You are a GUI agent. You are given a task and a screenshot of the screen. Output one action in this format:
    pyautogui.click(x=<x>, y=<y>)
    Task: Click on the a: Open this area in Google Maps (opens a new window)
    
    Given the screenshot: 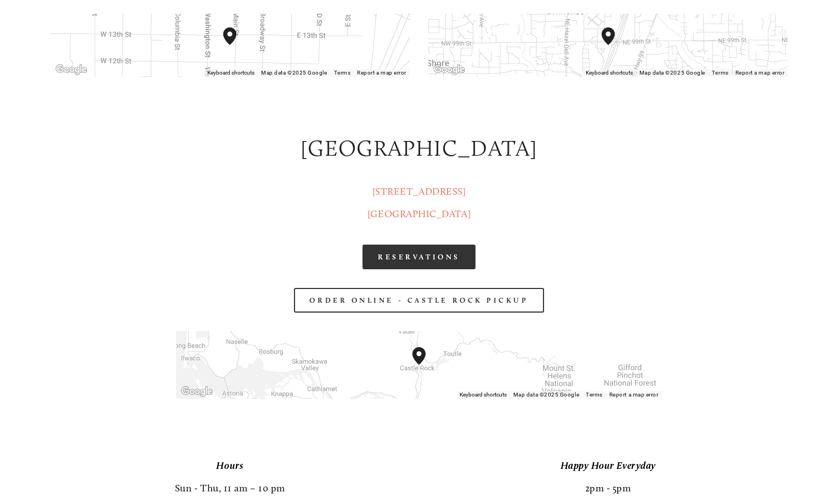 What is the action you would take?
    pyautogui.click(x=197, y=392)
    